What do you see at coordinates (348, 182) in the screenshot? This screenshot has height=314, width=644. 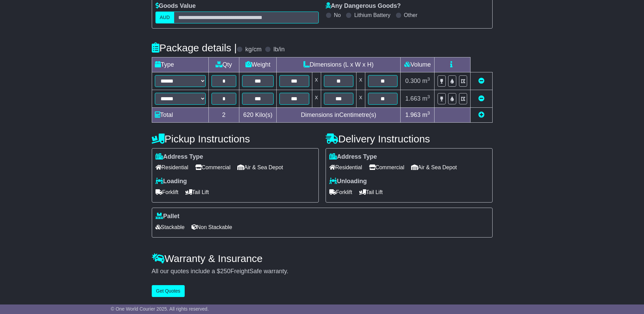 I see `label: Unloading` at bounding box center [348, 182].